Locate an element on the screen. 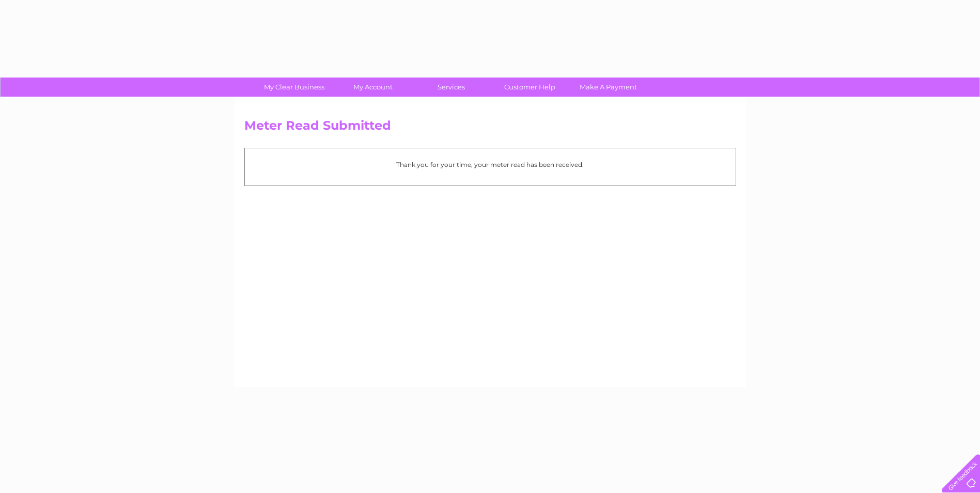  a: My Account is located at coordinates (373, 87).